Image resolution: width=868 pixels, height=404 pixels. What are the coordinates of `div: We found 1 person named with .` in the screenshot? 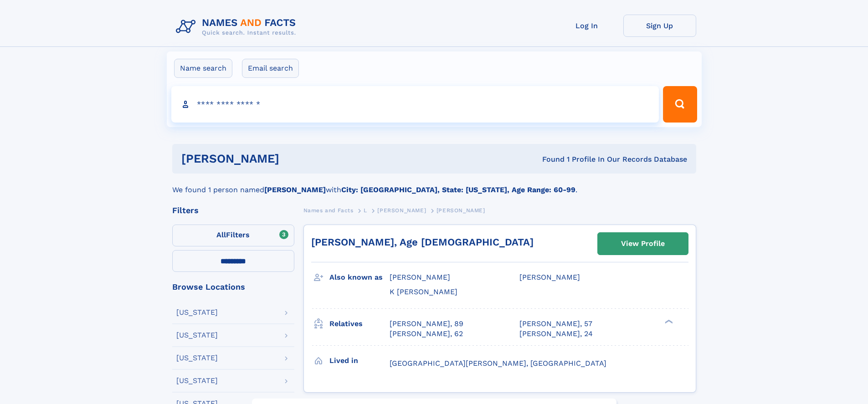 It's located at (434, 184).